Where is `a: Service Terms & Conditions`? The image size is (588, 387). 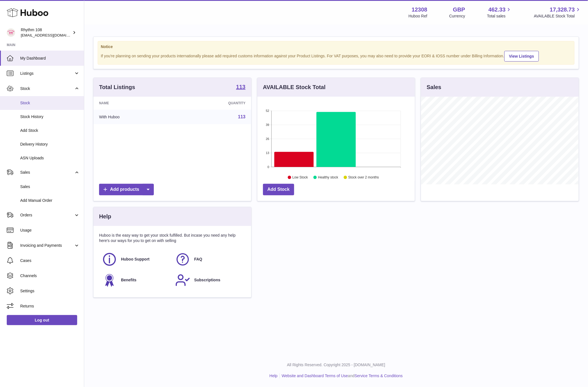
a: Service Terms & Conditions is located at coordinates (379, 375).